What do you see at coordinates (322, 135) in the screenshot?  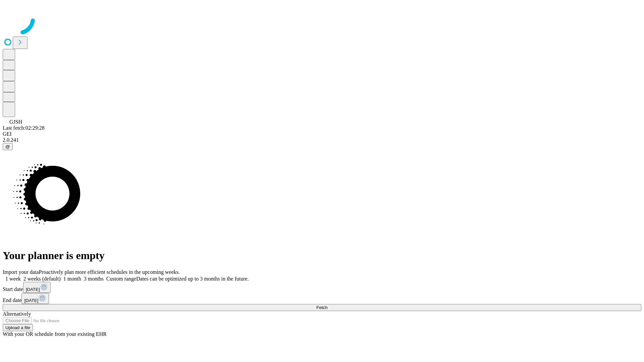 I see `div: GEI` at bounding box center [322, 135].